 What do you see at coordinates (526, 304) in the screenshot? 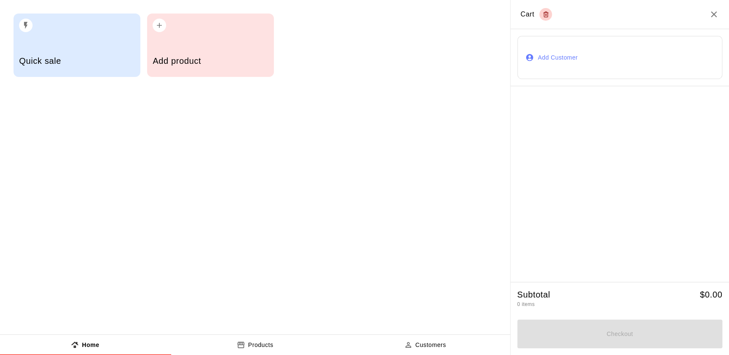
I see `span: 0 items` at bounding box center [526, 304].